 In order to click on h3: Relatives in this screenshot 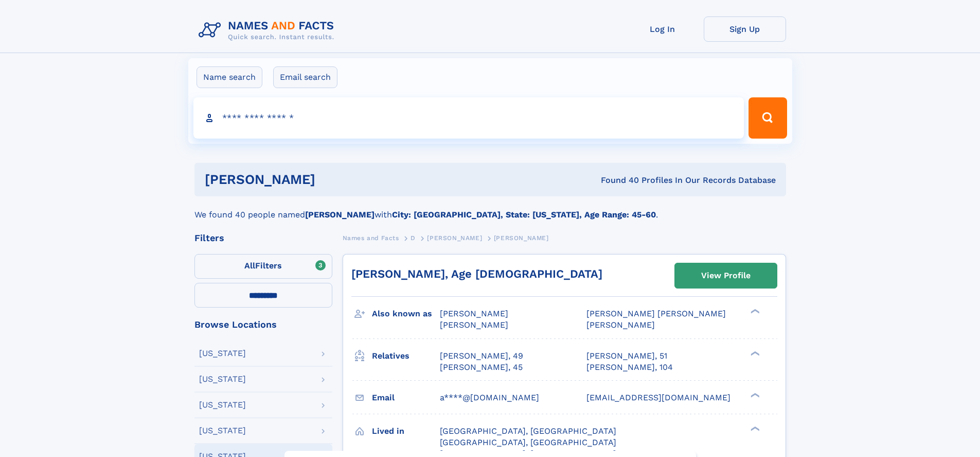, I will do `click(406, 356)`.